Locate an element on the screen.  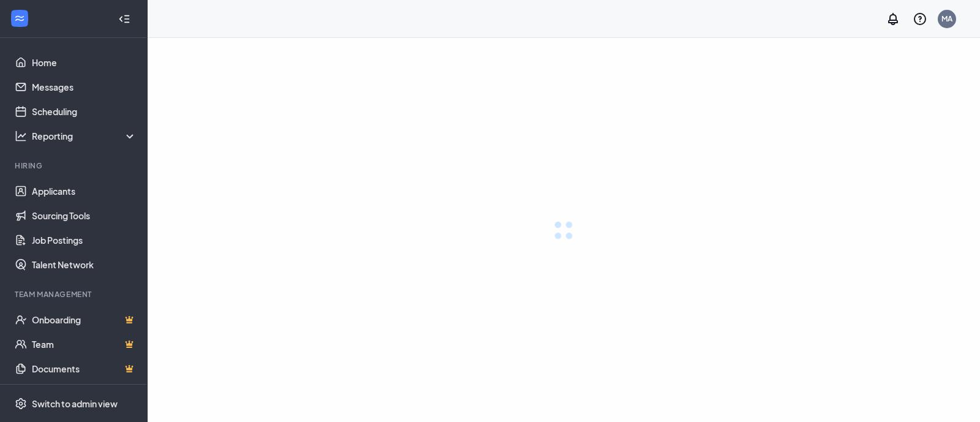
a: TeamCrown is located at coordinates (84, 344).